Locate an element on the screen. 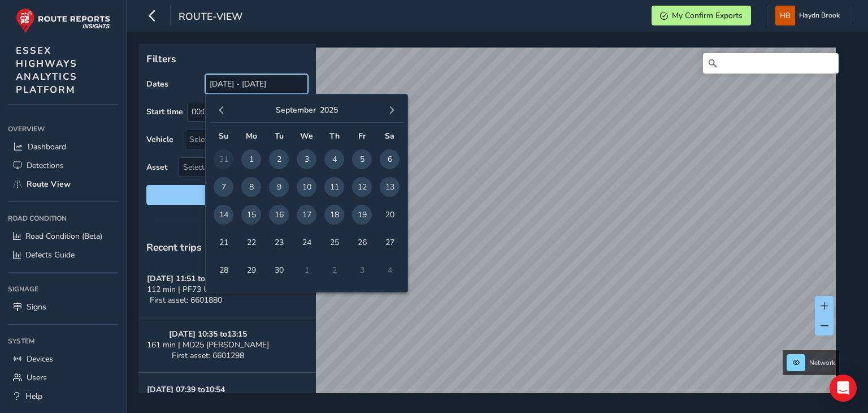  label: Asset is located at coordinates (156, 167).